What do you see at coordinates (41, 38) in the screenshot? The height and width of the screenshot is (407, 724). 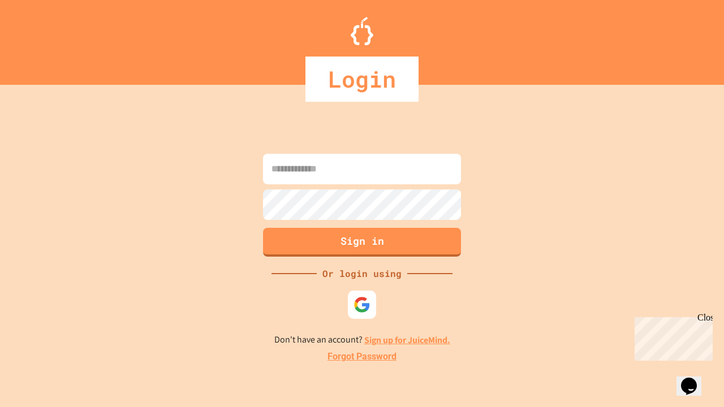 I see `div: Chat with us now!Close` at bounding box center [41, 38].